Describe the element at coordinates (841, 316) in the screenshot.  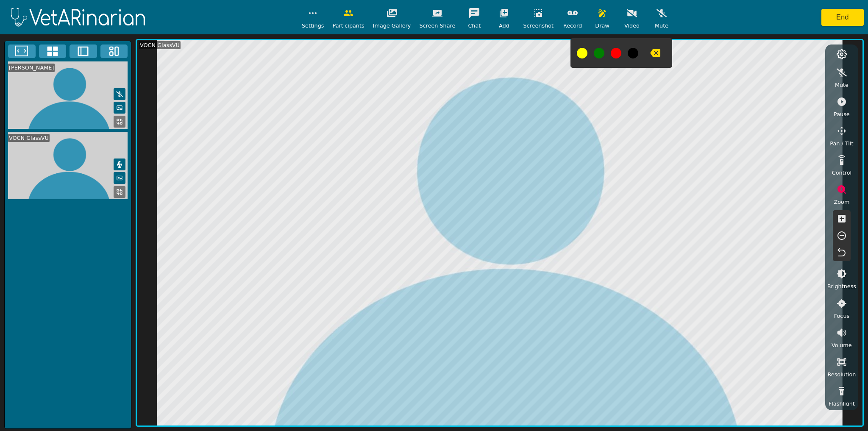
I see `span: Focus` at that location.